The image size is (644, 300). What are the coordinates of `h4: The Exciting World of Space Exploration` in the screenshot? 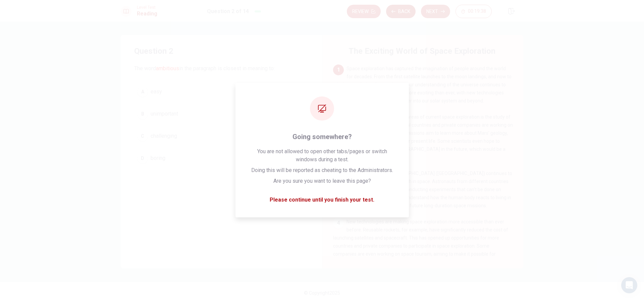 It's located at (422, 51).